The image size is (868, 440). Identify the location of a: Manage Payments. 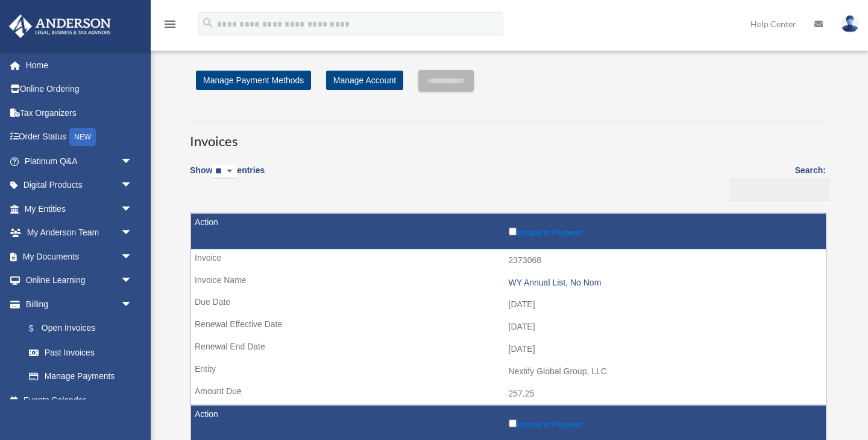
(81, 376).